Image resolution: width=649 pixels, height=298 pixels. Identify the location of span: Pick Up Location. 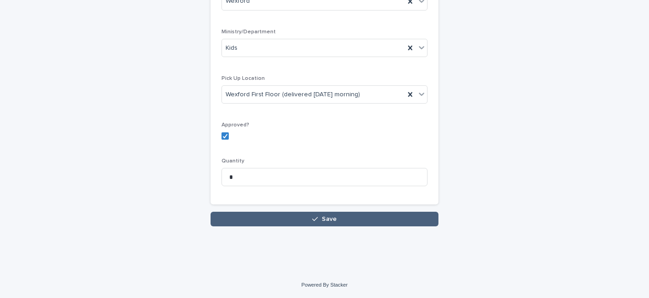
(243, 78).